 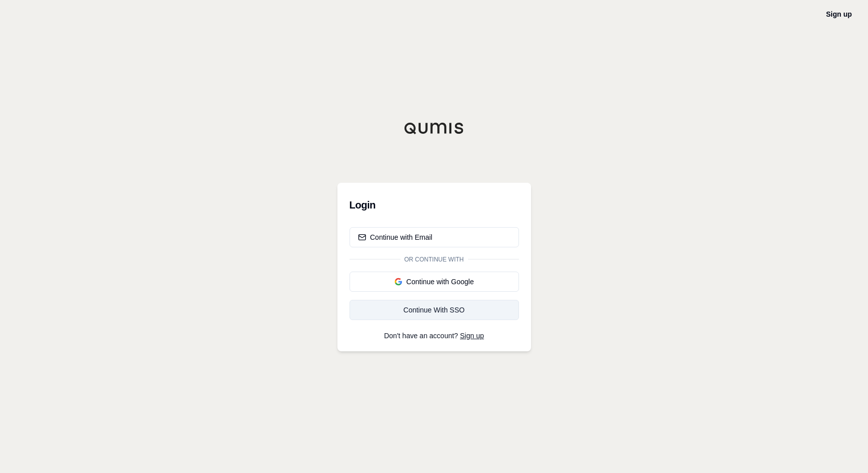 What do you see at coordinates (434, 335) in the screenshot?
I see `p: Don't have an account?` at bounding box center [434, 335].